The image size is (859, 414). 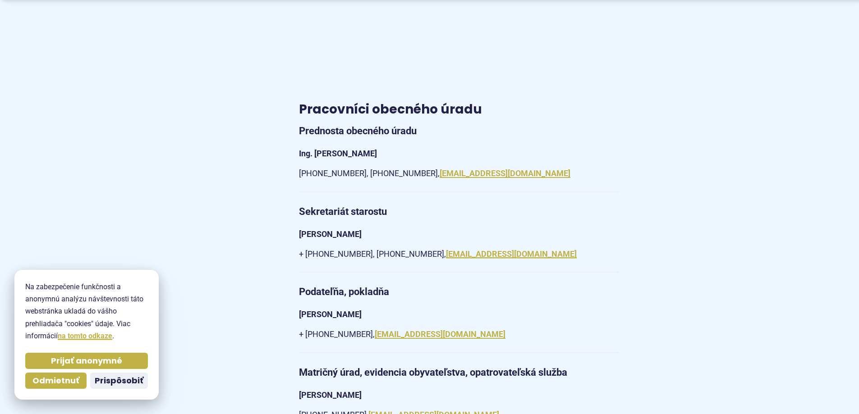 I want to click on p: Na zabezpečenie funkčnosti a anonymnú analýzu návštevnosti táto webstránka ukladá do vášho prehli..., so click(x=87, y=312).